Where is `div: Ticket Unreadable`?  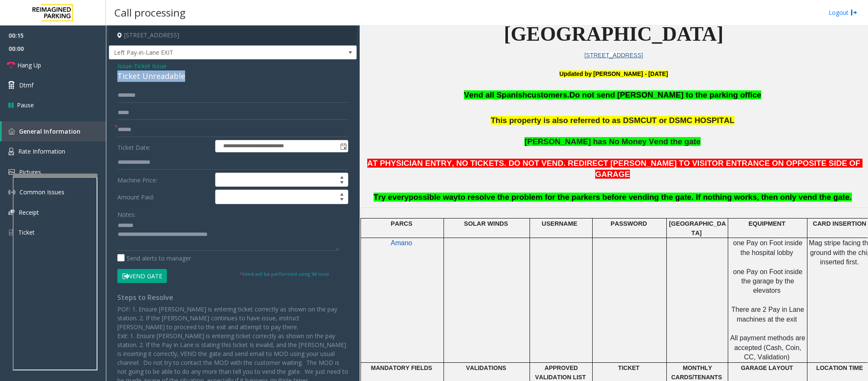
div: Ticket Unreadable is located at coordinates (233, 76).